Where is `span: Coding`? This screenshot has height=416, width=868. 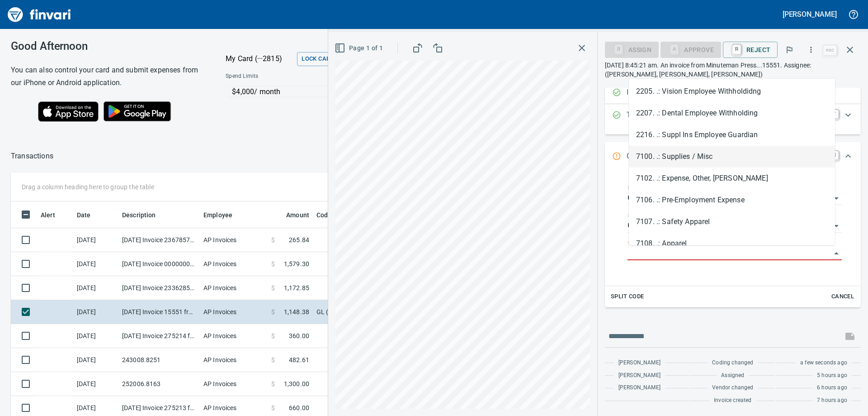 span: Coding is located at coordinates (332, 215).